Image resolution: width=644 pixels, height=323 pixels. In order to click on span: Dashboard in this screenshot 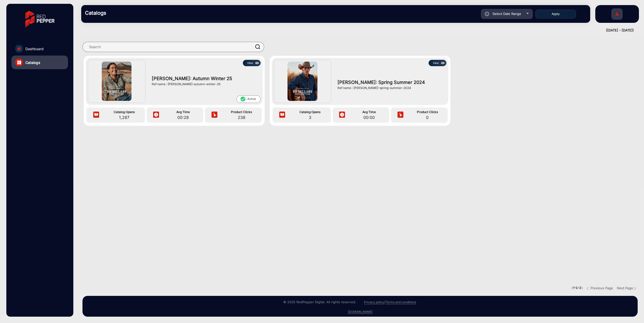, I will do `click(35, 49)`.